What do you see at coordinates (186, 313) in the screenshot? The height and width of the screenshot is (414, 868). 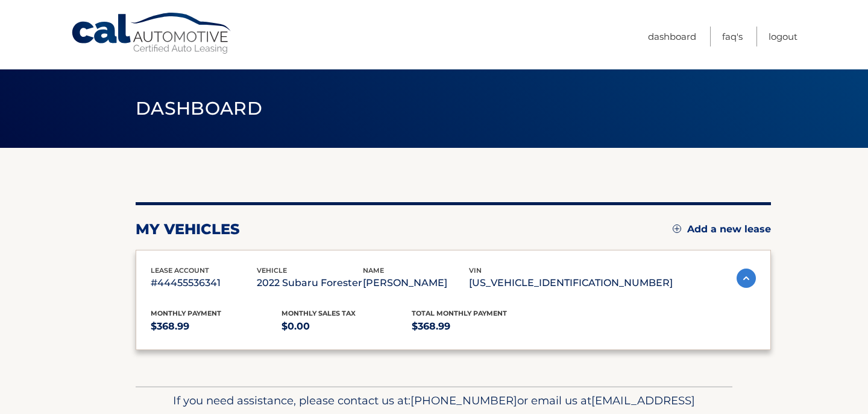 I see `span: Monthly Payment` at bounding box center [186, 313].